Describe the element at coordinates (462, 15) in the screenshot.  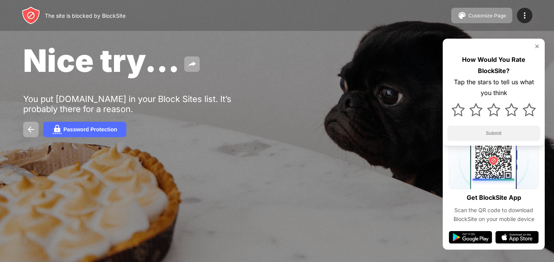
I see `img: pallet.svg` at that location.